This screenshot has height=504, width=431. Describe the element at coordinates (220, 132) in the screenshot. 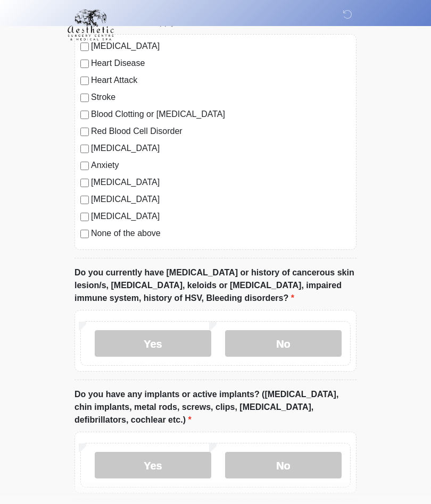

I see `label: Red Blood Cell Disorder` at that location.